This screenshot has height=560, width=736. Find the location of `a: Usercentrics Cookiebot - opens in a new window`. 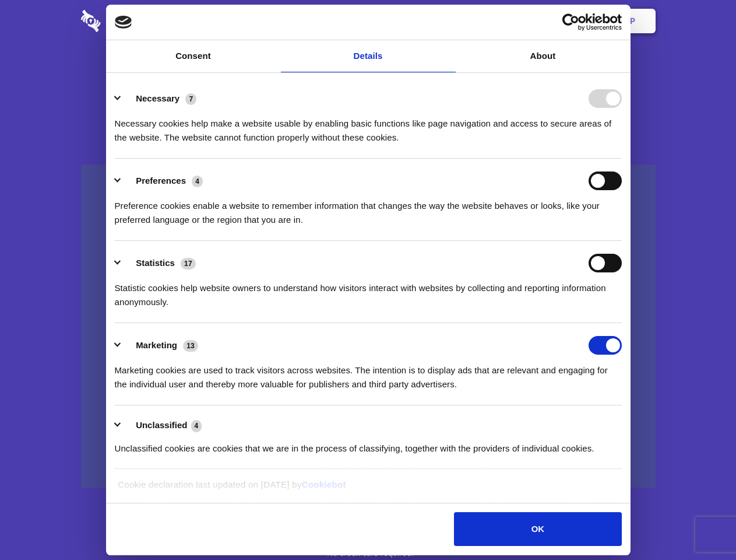

a: Usercentrics Cookiebot - opens in a new window is located at coordinates (571, 22).